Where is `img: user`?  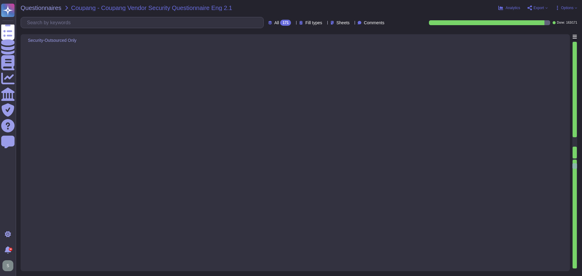
img: user is located at coordinates (8, 266).